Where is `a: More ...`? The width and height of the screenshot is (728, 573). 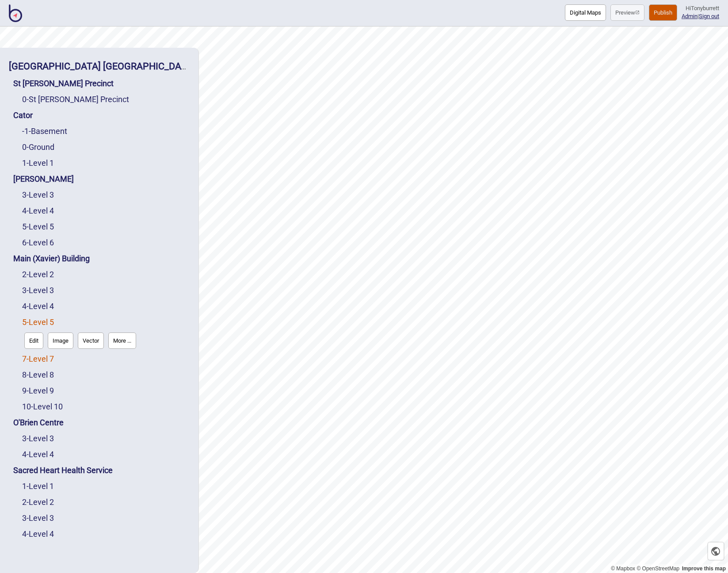 a: More ... is located at coordinates (122, 340).